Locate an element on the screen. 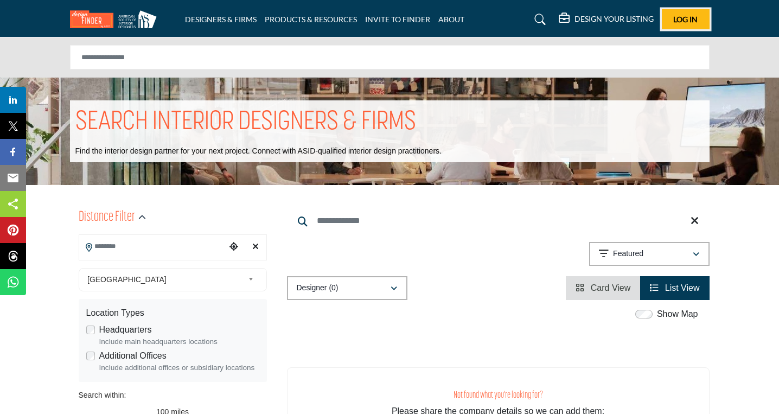 The image size is (779, 414). div: Clear search location is located at coordinates (255, 247).